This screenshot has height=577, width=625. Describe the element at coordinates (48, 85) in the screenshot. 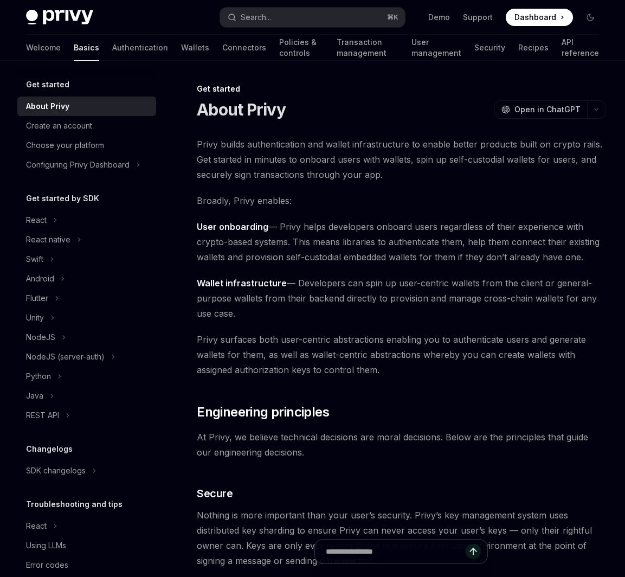

I see `h5: Get started` at that location.